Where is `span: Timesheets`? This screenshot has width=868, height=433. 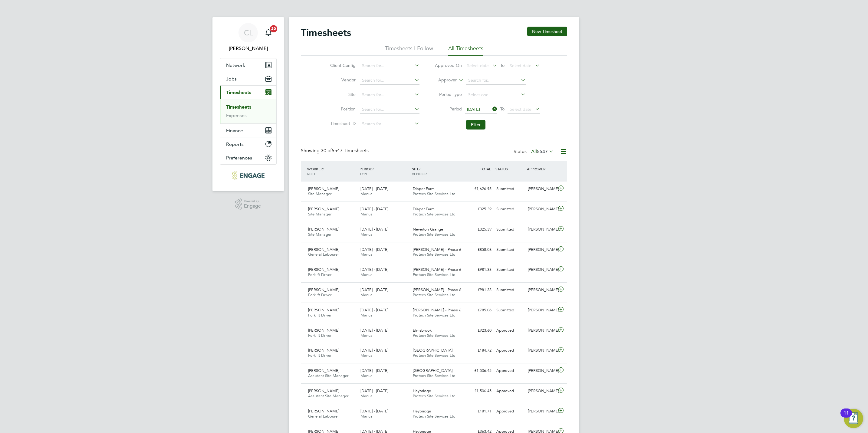
span: Timesheets is located at coordinates (238, 92).